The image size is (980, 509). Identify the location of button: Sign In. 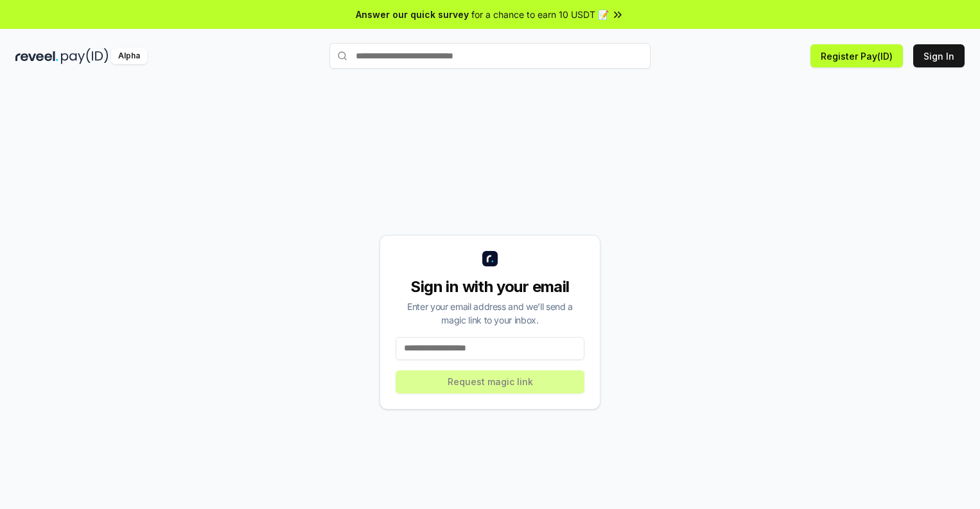
(939, 56).